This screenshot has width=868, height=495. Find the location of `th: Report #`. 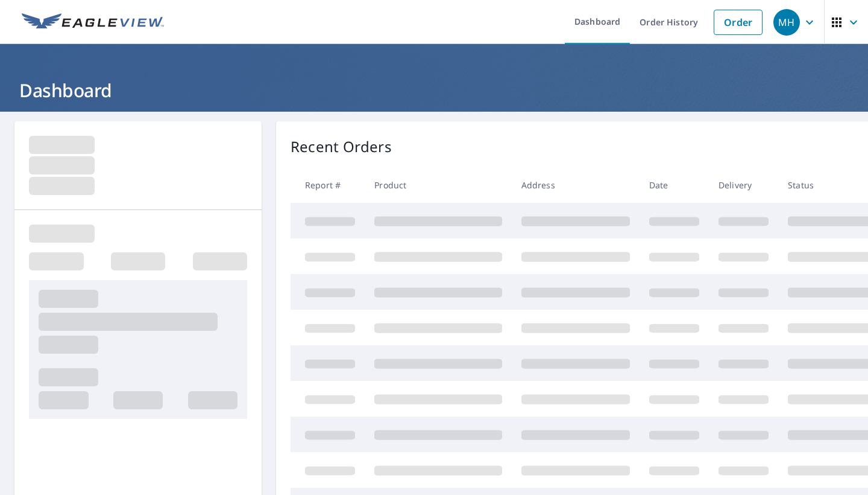

th: Report # is located at coordinates (327, 185).